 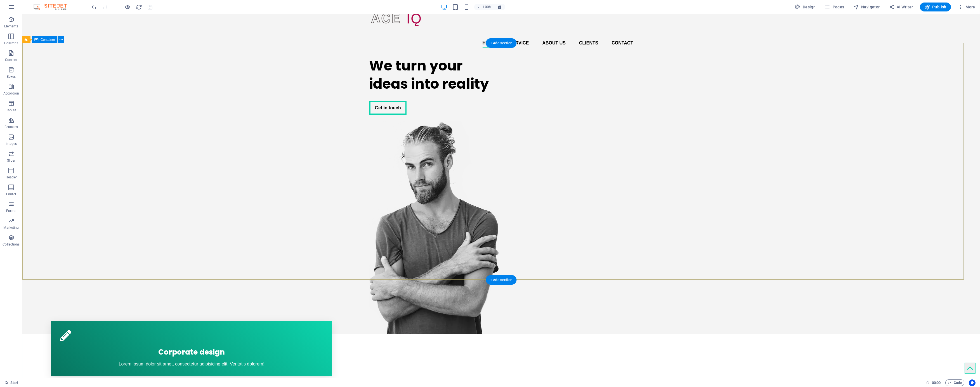 I want to click on span: More, so click(x=967, y=7).